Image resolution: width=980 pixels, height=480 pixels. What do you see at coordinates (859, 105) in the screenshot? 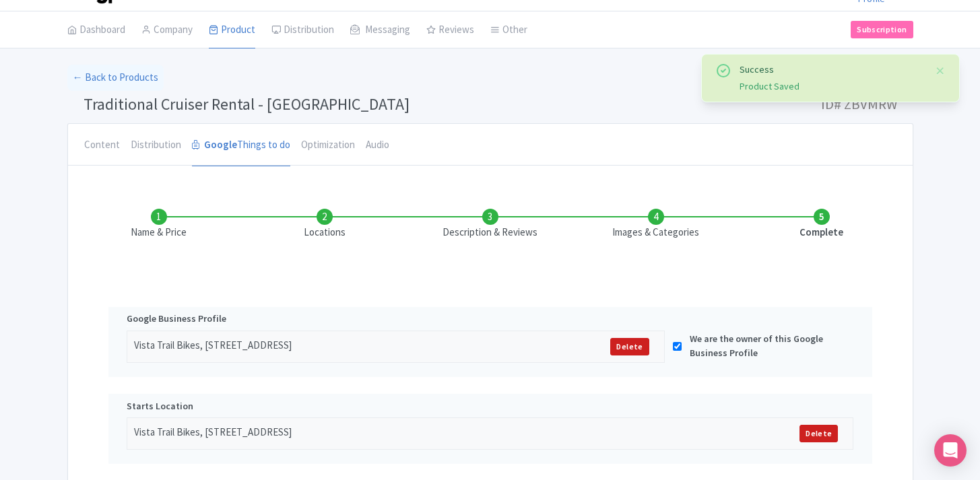
I see `span: ID# ZBVMRW` at bounding box center [859, 105].